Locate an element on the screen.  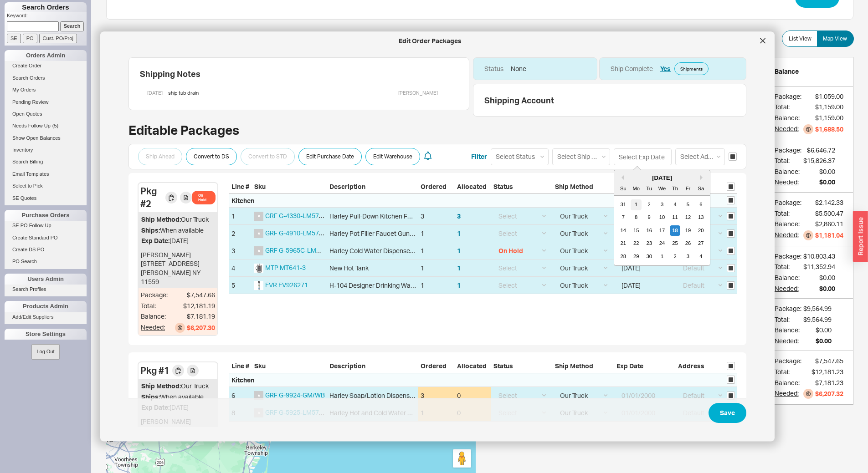
div: day-29 is located at coordinates (636, 257).